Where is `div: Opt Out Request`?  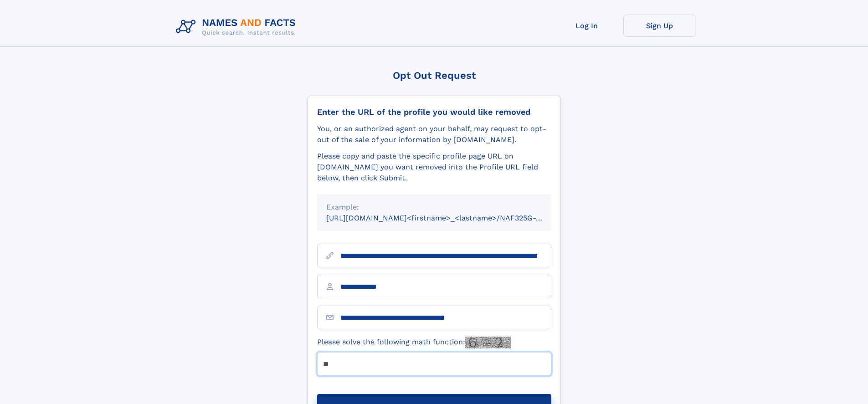
div: Opt Out Request is located at coordinates (434, 75).